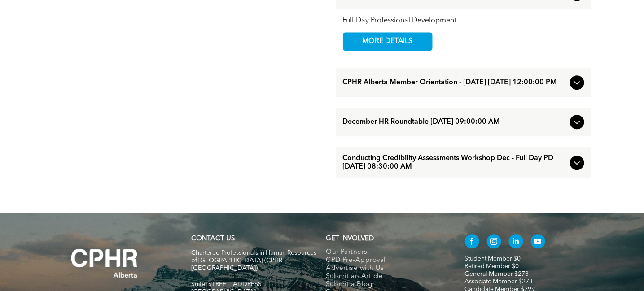 This screenshot has width=644, height=291. I want to click on a: instagram, so click(494, 242).